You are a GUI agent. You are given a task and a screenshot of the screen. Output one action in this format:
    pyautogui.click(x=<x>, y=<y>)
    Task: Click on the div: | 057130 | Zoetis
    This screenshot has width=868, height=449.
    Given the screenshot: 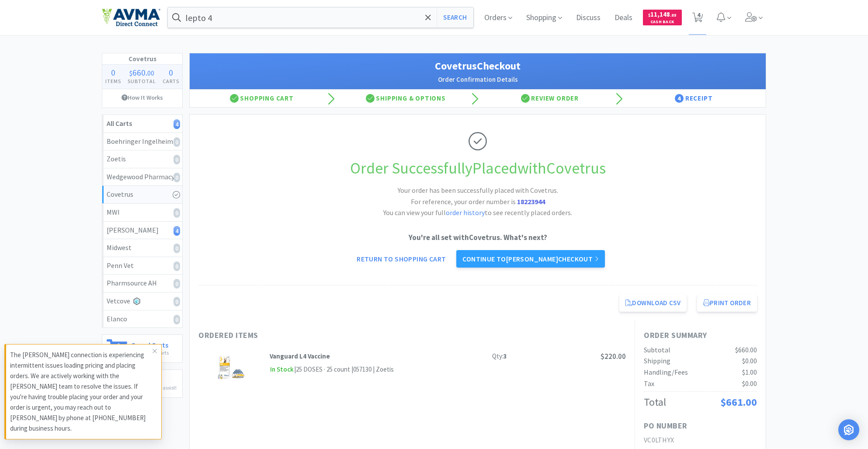 What is the action you would take?
    pyautogui.click(x=372, y=369)
    